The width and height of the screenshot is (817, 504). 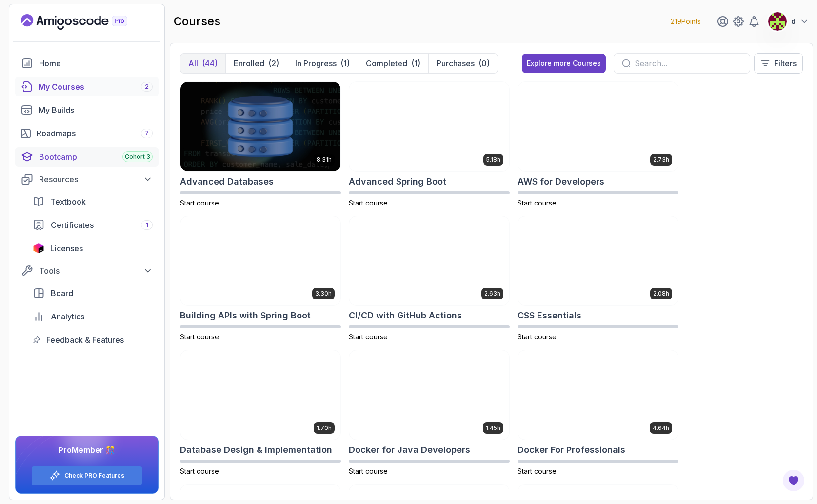 What do you see at coordinates (87, 87) in the screenshot?
I see `a: courses` at bounding box center [87, 87].